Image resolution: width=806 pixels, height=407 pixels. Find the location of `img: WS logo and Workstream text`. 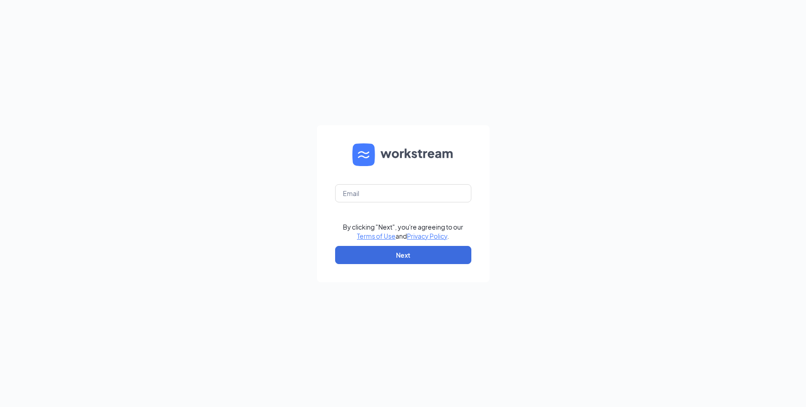

img: WS logo and Workstream text is located at coordinates (403, 155).